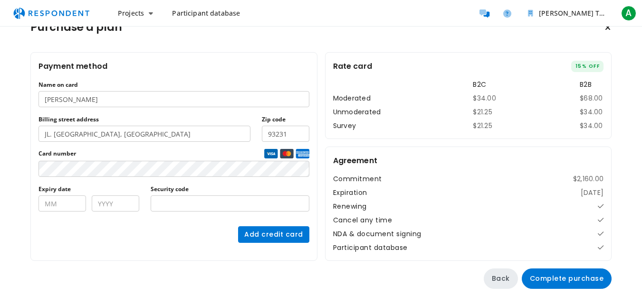  I want to click on h2: Rate card, so click(352, 66).